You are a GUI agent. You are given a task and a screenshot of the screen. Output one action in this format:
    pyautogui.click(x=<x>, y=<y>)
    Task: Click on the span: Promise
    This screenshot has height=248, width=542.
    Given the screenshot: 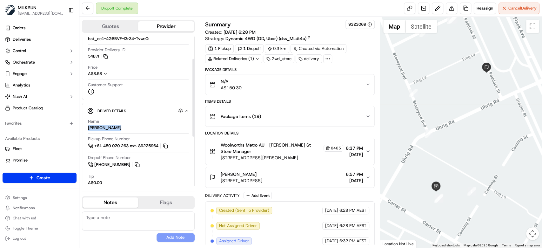 What is the action you would take?
    pyautogui.click(x=20, y=160)
    